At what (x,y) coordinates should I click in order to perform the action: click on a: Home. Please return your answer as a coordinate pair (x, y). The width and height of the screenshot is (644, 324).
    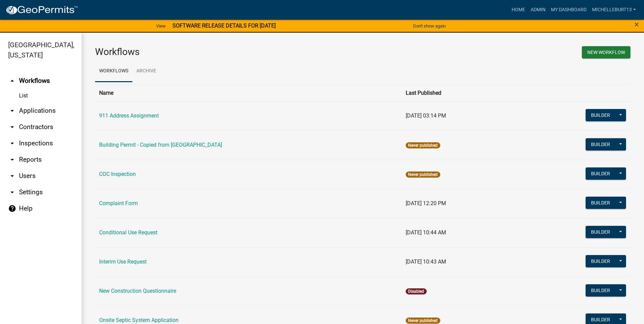
    Looking at the image, I should click on (518, 10).